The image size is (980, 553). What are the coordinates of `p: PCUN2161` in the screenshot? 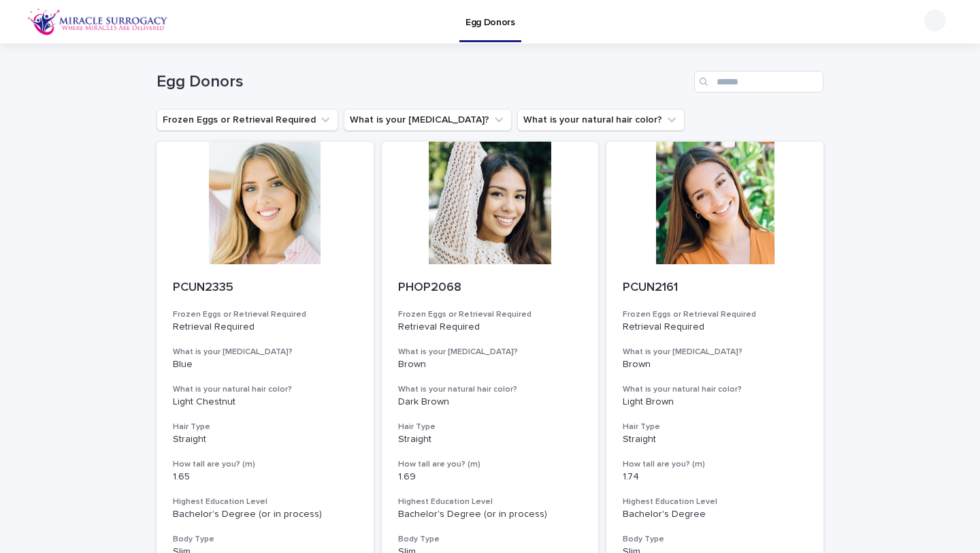 It's located at (715, 288).